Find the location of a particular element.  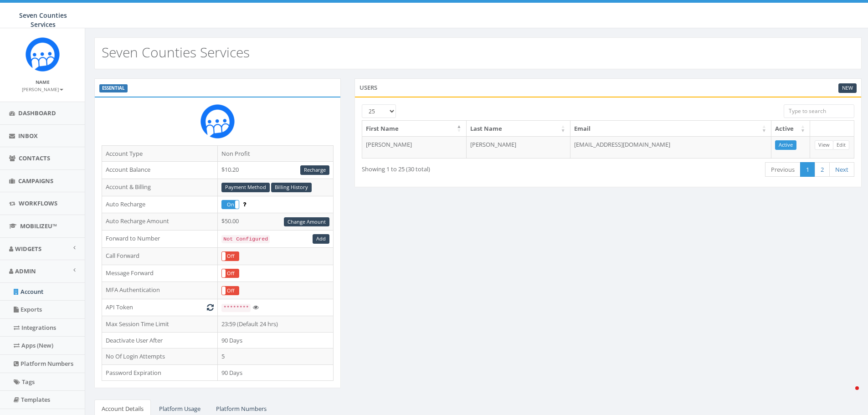

td: Message Forward is located at coordinates (160, 273).